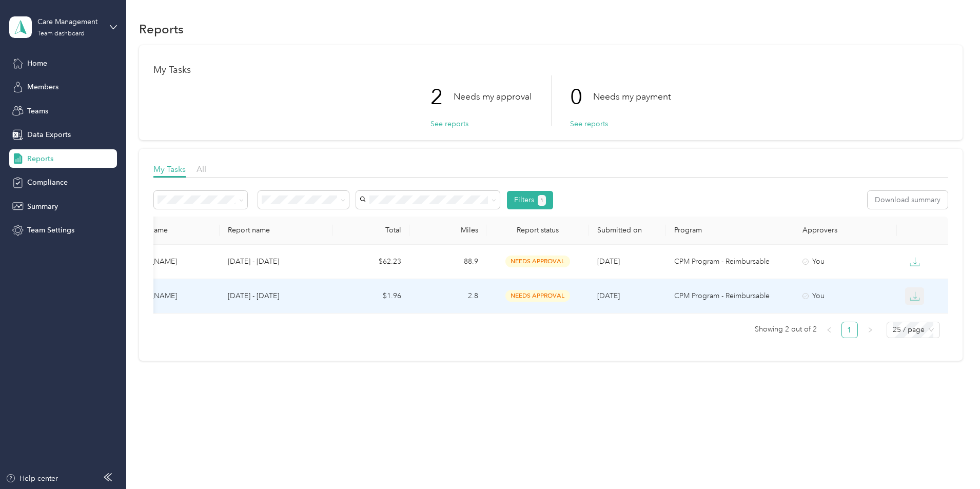 The image size is (980, 489). What do you see at coordinates (43, 86) in the screenshot?
I see `span: Members` at bounding box center [43, 86].